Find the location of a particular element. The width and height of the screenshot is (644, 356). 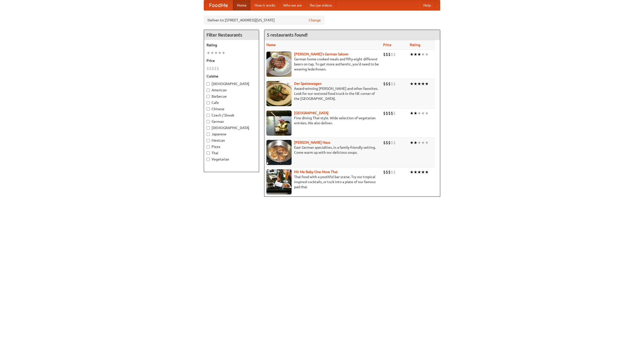

img: speisewagen.jpg is located at coordinates (279, 93).